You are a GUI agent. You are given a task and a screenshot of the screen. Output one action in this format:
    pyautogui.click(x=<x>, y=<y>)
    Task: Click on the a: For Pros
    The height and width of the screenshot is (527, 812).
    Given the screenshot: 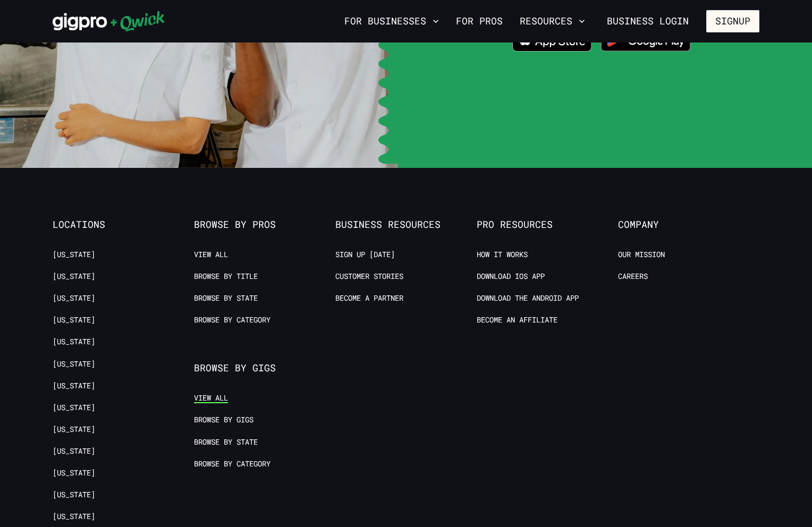 What is the action you would take?
    pyautogui.click(x=479, y=21)
    